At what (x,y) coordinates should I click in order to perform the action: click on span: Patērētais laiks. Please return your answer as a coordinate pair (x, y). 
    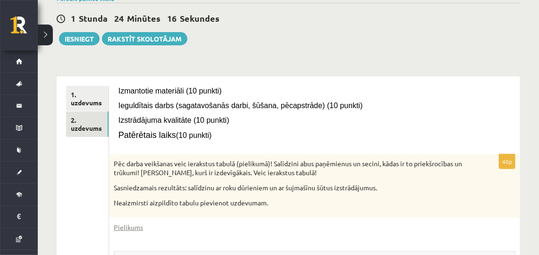
    Looking at the image, I should click on (147, 135).